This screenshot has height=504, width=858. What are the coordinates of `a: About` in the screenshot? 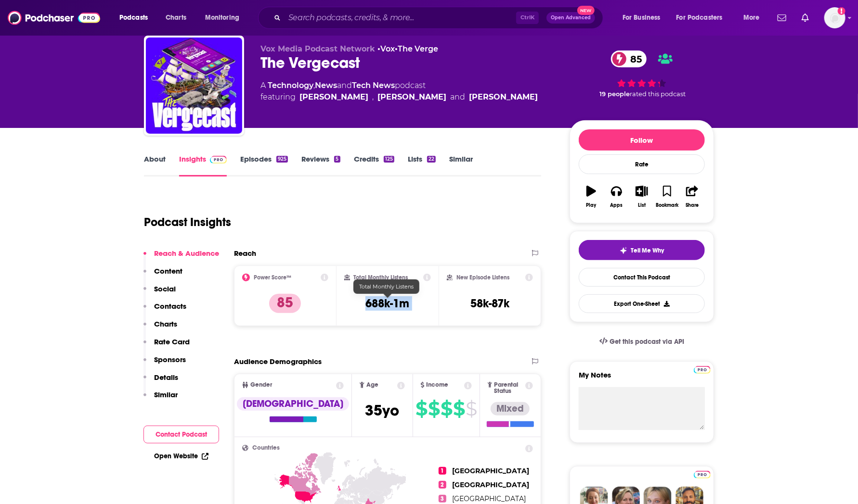 It's located at (155, 165).